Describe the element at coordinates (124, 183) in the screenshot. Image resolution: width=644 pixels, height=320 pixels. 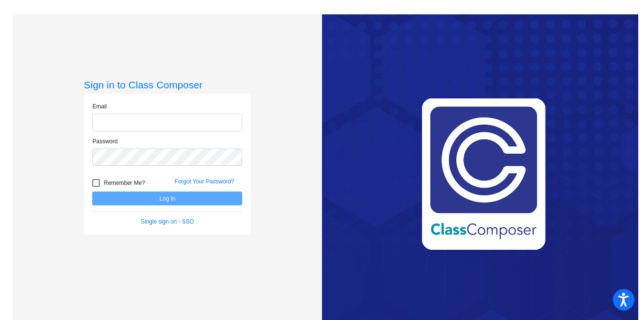
I see `span: Remember Me?` at that location.